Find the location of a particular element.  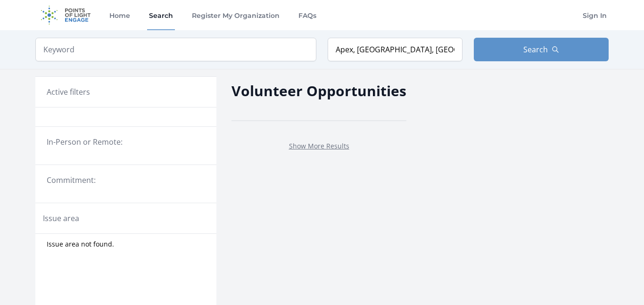

a: Show More Results is located at coordinates (319, 146).